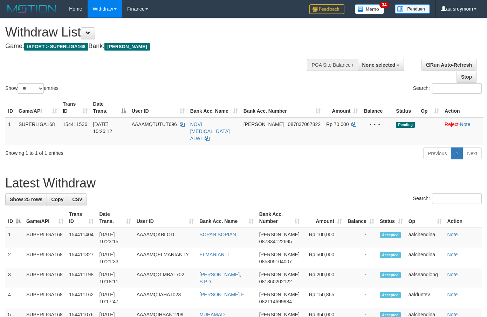 Image resolution: width=487 pixels, height=317 pixels. Describe the element at coordinates (81, 238) in the screenshot. I see `td: 154411404` at that location.